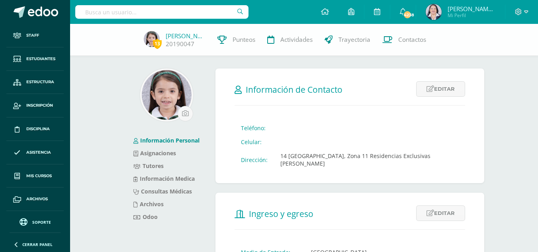 The height and width of the screenshot is (252, 538). Describe the element at coordinates (41, 222) in the screenshot. I see `span: Soporte` at that location.